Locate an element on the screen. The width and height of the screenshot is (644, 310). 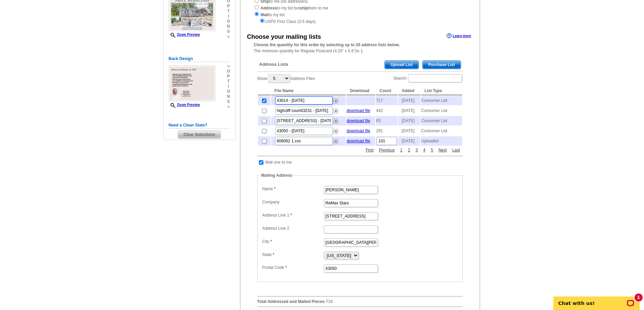
a: 2 is located at coordinates (408, 150).